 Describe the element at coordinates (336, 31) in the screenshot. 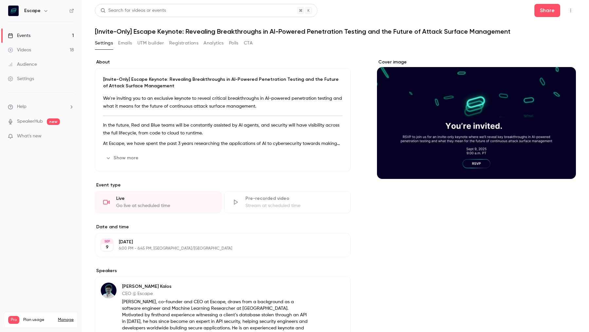

I see `h1: [Invite-Only] Escape Keynote: Revealing Breakthroughs in AI-Powered Penetration Testing and the F...` at that location.